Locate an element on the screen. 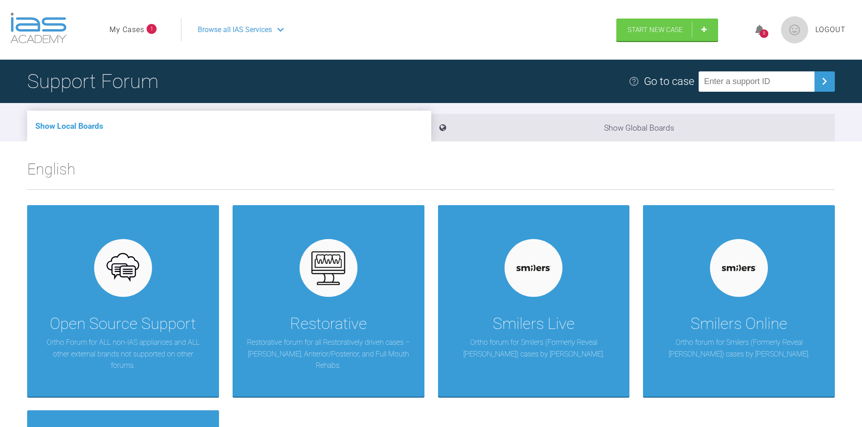 This screenshot has height=427, width=862. span: Browse all IAS Services is located at coordinates (235, 30).